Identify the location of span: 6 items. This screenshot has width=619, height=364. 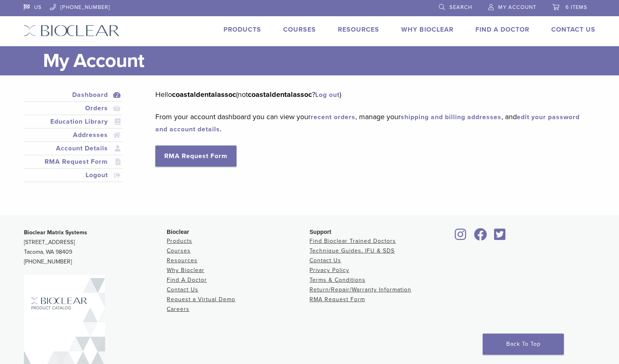
(576, 7).